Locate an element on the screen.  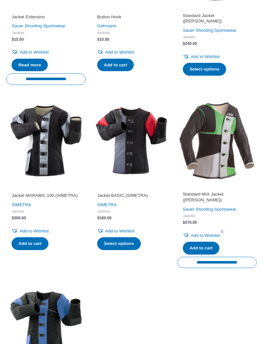
a: Select options for “Jacket BASIC (SIMETRA)” is located at coordinates (119, 243).